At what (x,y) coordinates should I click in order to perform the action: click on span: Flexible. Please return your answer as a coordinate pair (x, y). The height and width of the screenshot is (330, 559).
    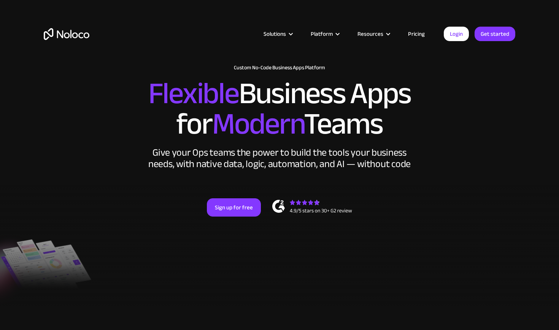
    Looking at the image, I should click on (194, 93).